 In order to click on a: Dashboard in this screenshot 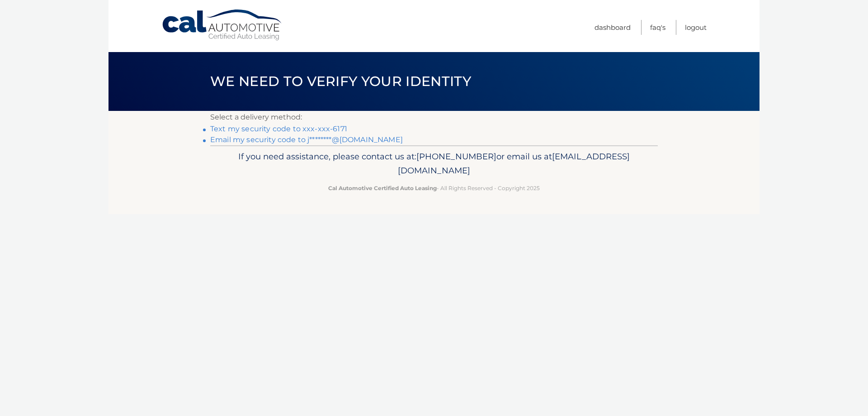, I will do `click(613, 27)`.